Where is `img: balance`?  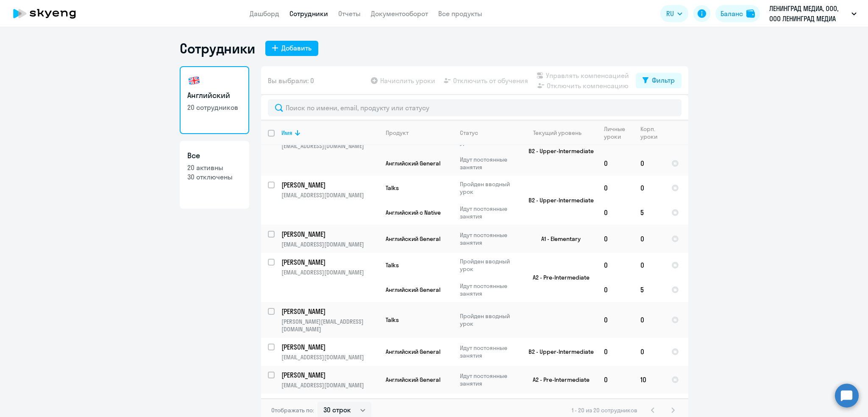 img: balance is located at coordinates (751, 13).